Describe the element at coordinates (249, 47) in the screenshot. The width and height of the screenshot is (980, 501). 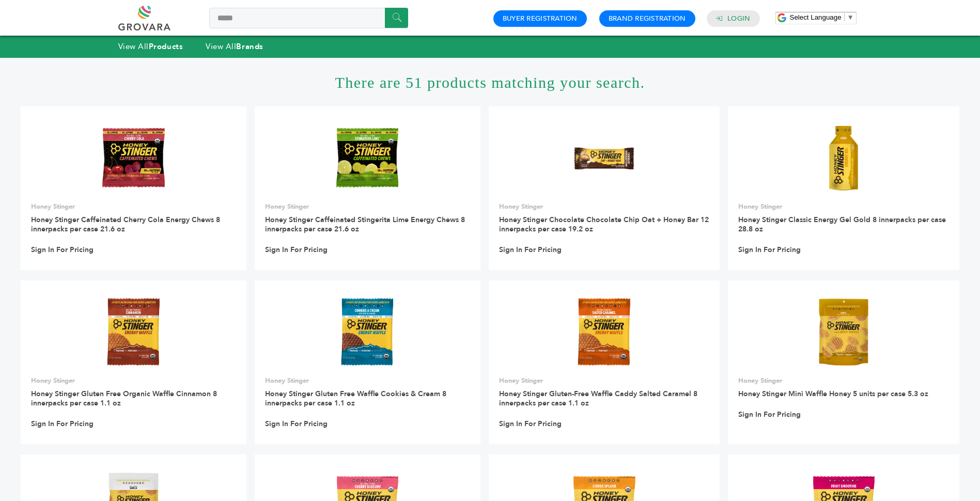
I see `strong: Brands` at that location.